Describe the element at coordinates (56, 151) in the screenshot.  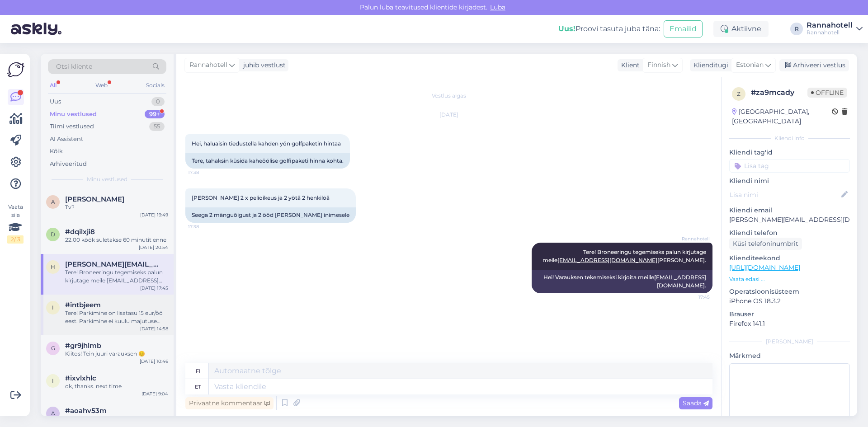
I see `div: Kõik` at that location.